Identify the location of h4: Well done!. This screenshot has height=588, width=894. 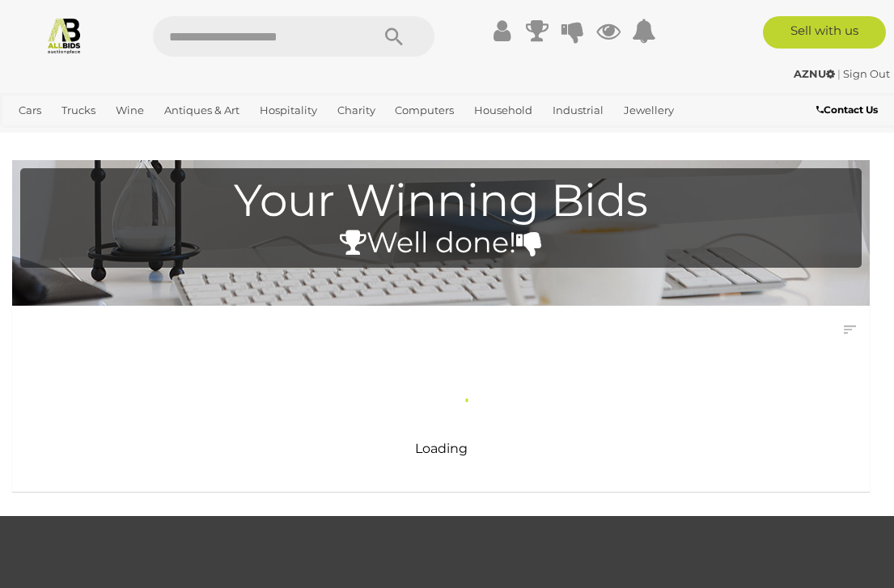
(440, 243).